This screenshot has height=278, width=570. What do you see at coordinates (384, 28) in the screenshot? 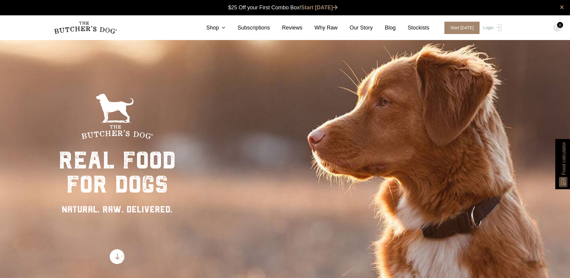
I see `a: Blog` at bounding box center [384, 28].